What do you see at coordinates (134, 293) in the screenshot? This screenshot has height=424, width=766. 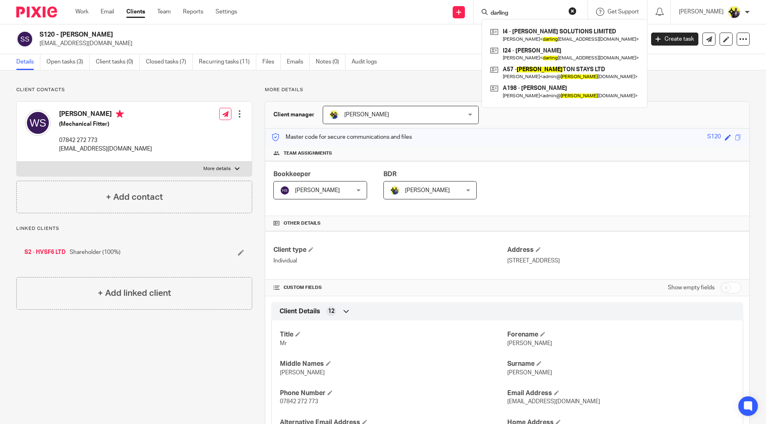 I see `h4: + Add linked client` at bounding box center [134, 293].